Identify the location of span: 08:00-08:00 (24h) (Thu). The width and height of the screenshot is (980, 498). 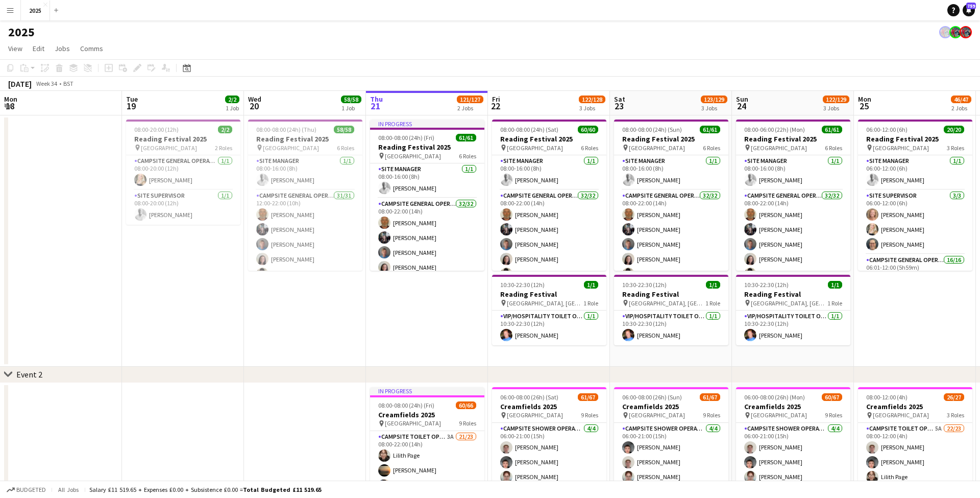
(286, 129).